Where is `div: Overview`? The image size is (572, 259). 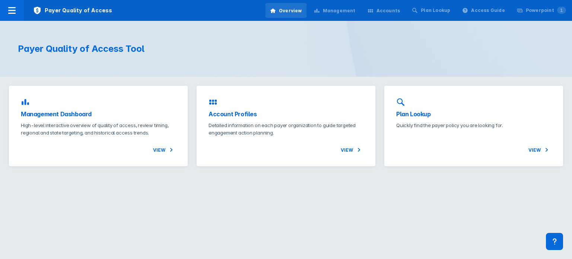 div: Overview is located at coordinates (291, 11).